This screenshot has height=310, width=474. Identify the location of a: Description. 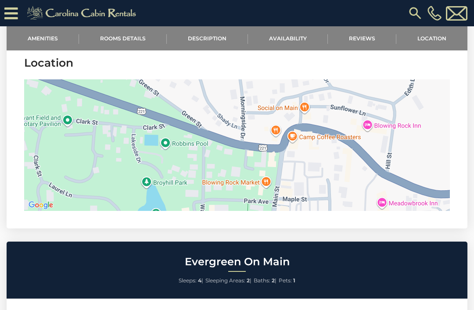
(207, 38).